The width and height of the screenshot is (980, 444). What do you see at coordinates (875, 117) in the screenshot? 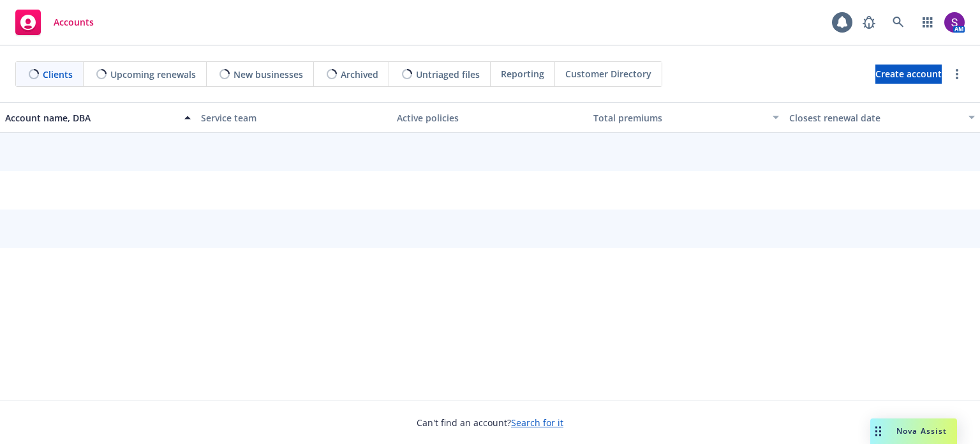
I see `div: Closest renewal date` at bounding box center [875, 117].